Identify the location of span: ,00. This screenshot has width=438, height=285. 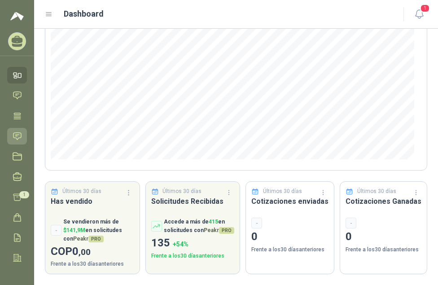
(84, 252).